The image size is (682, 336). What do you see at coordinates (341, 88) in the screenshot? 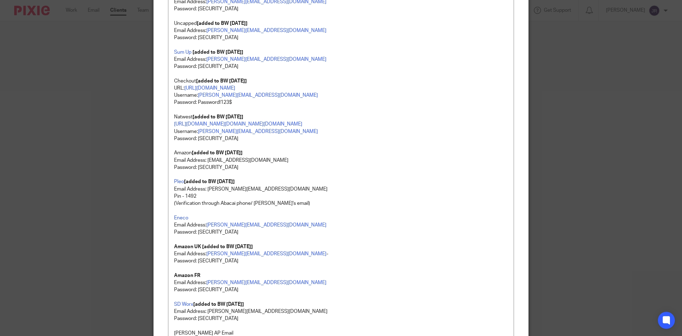
I see `p: Checkout URL: Username: Password: Password!123$` at bounding box center [341, 88].